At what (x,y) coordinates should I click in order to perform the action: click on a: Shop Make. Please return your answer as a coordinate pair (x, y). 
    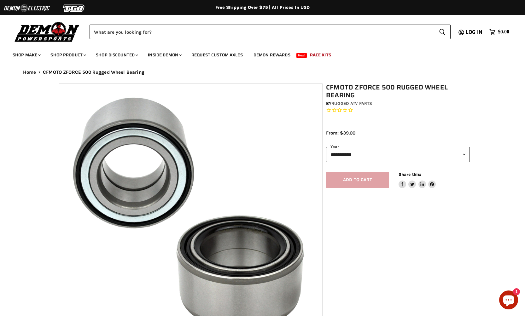
    Looking at the image, I should click on (26, 55).